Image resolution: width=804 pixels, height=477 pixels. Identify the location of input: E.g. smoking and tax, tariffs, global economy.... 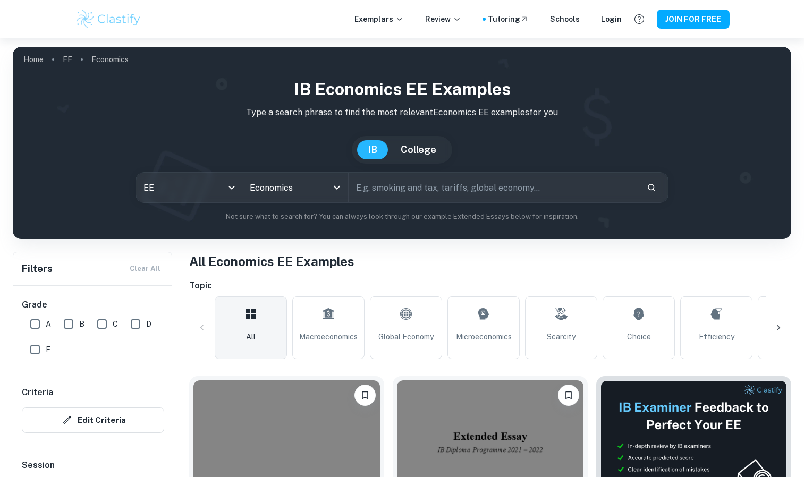
(493, 188).